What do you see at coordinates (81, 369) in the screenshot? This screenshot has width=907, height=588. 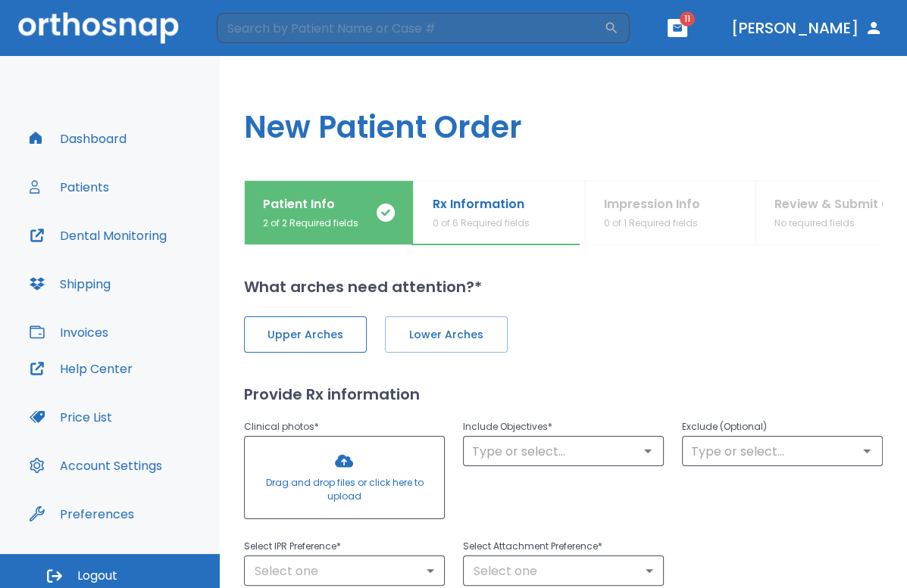 I see `button: Help Center` at bounding box center [81, 369].